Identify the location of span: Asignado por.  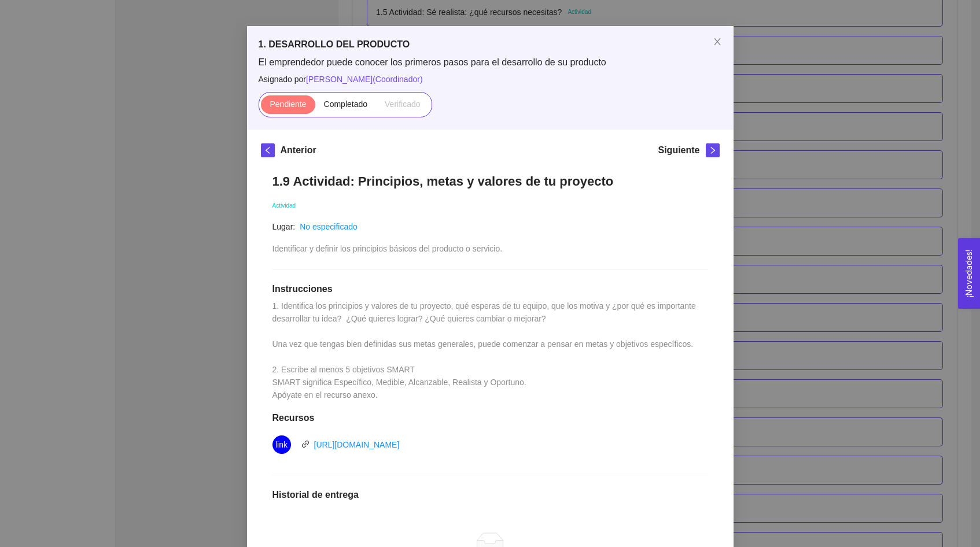
(490, 79).